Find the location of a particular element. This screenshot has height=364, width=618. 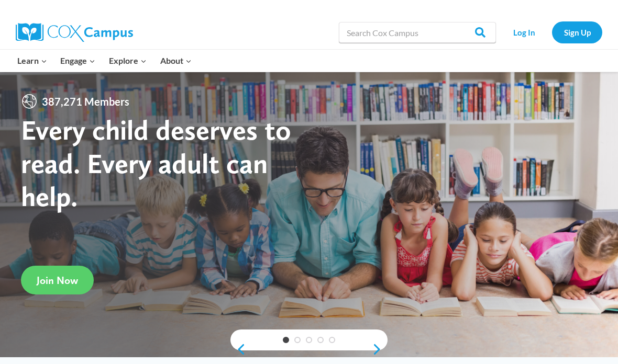

img: Cox Campus is located at coordinates (75, 32).